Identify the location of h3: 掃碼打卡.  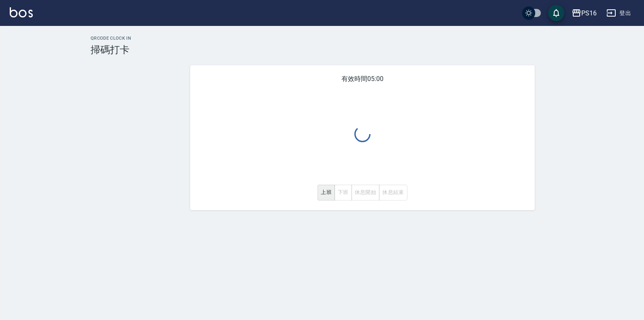
(362, 50).